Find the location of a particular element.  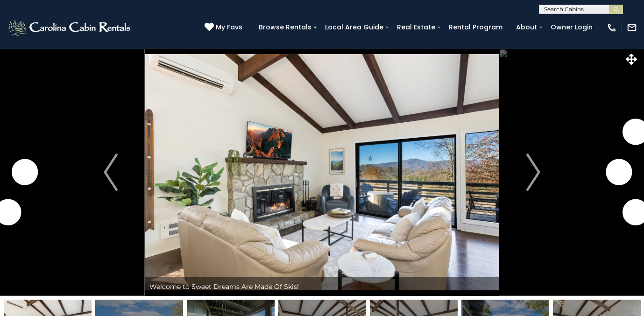

a: Rental Program is located at coordinates (476, 27).